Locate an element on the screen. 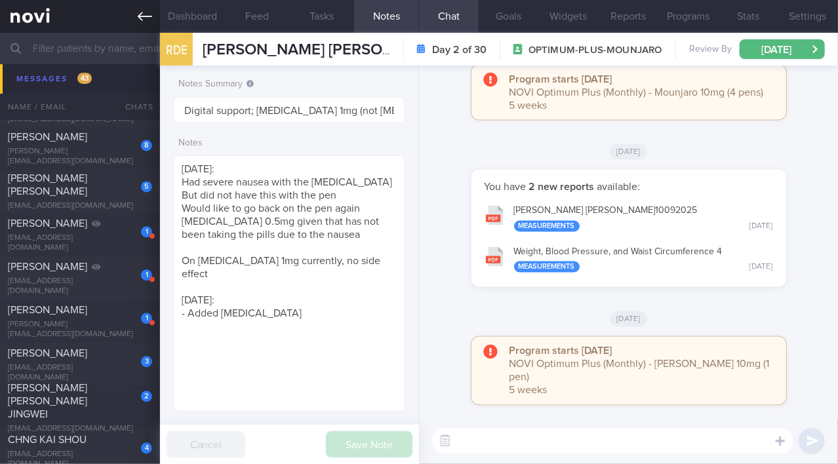 The width and height of the screenshot is (838, 464). div: 8 is located at coordinates (146, 145).